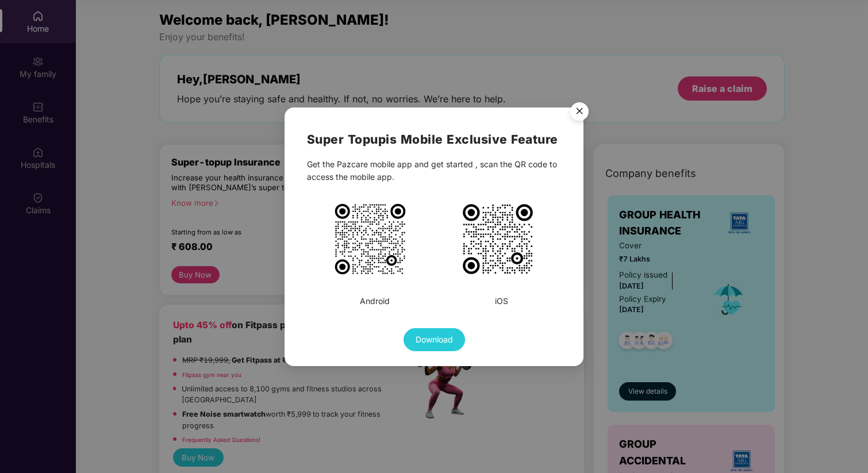  I want to click on div: Android, so click(375, 300).